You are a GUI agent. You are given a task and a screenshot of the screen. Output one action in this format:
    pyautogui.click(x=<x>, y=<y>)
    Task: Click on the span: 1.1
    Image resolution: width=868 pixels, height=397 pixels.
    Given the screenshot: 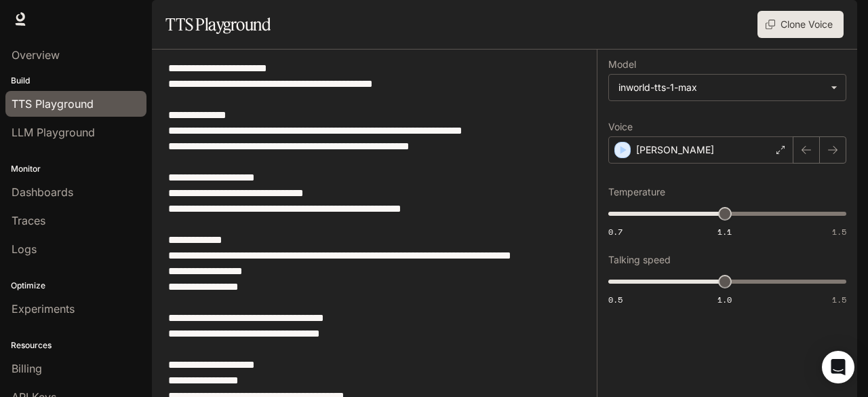 What is the action you would take?
    pyautogui.click(x=724, y=231)
    